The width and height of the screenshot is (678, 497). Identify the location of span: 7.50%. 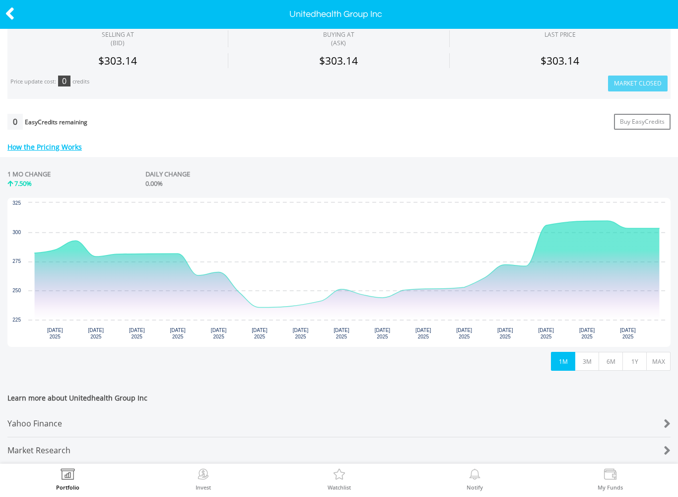
(23, 183).